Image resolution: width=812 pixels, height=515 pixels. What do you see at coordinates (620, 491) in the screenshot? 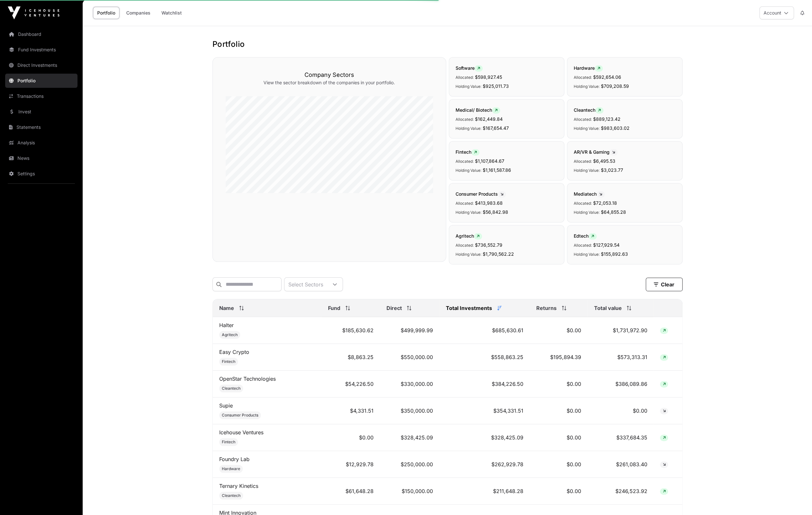
I see `td: $246,523.92` at bounding box center [620, 491].